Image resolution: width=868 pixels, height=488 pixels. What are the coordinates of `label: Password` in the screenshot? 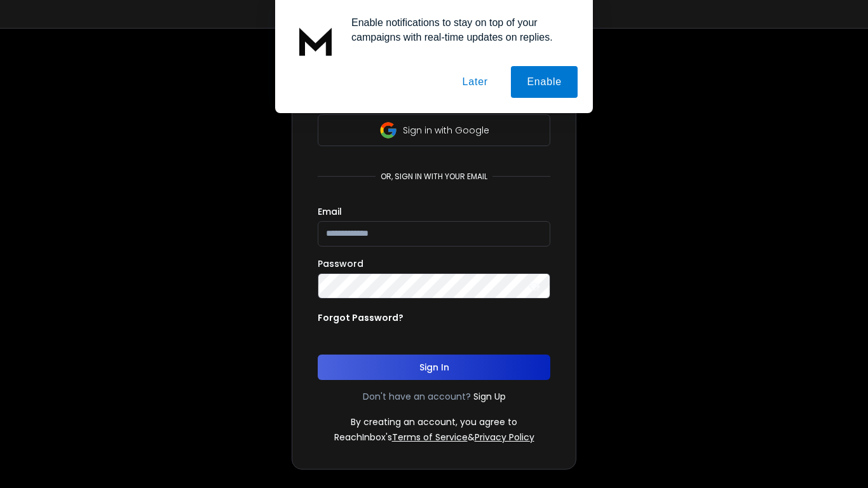 It's located at (341, 264).